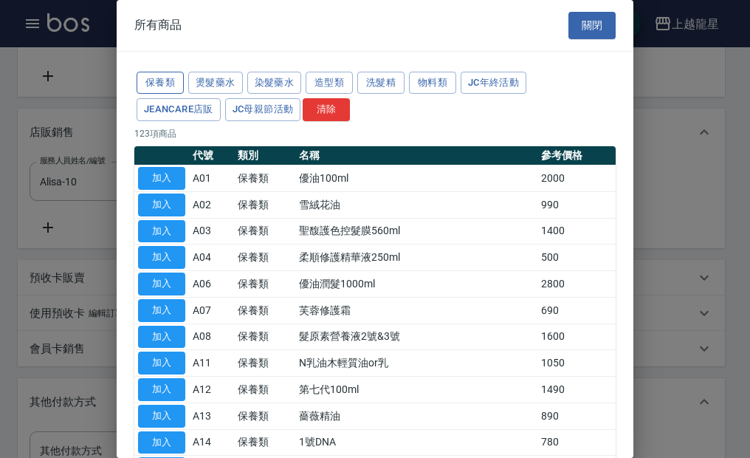 The width and height of the screenshot is (750, 458). Describe the element at coordinates (211, 204) in the screenshot. I see `td: A02` at that location.